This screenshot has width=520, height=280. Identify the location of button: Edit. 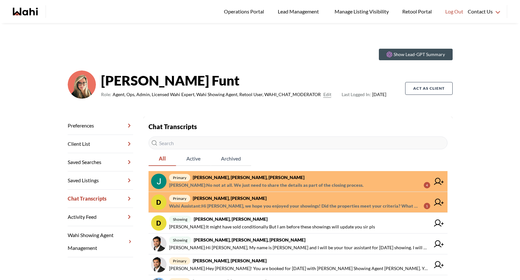
(327, 95).